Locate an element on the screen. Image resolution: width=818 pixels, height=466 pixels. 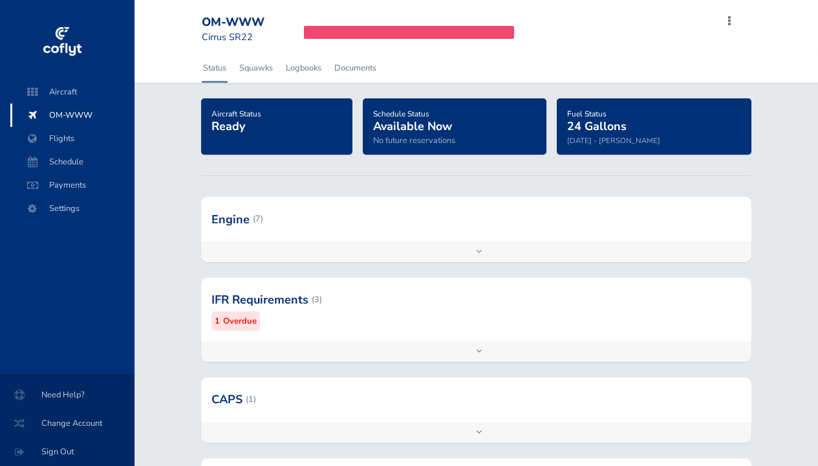
a: Schedule StatusAvailable Now is located at coordinates (413, 120).